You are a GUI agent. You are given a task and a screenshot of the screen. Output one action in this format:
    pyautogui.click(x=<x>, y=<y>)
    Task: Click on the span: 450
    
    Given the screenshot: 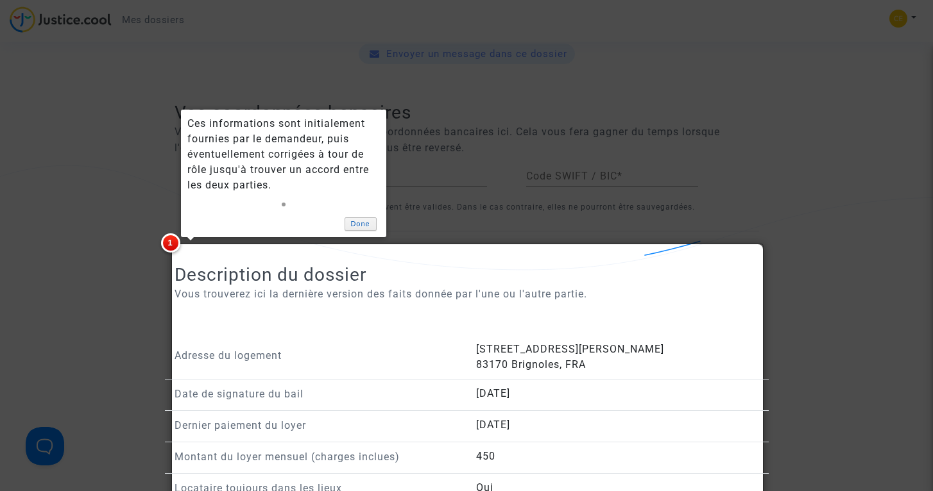 What is the action you would take?
    pyautogui.click(x=486, y=456)
    